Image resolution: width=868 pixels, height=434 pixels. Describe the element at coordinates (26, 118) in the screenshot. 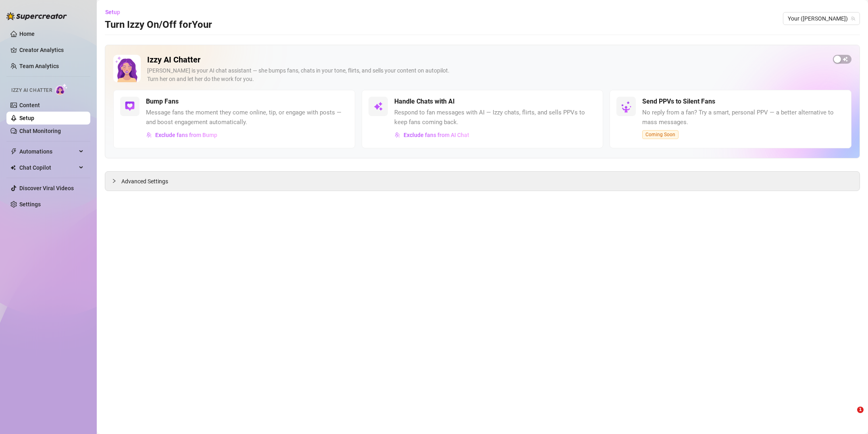

I see `a: Setup` at that location.